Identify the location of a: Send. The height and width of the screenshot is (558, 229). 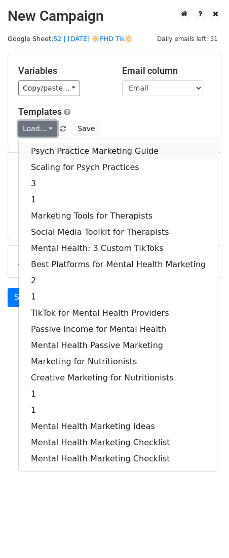
(24, 298).